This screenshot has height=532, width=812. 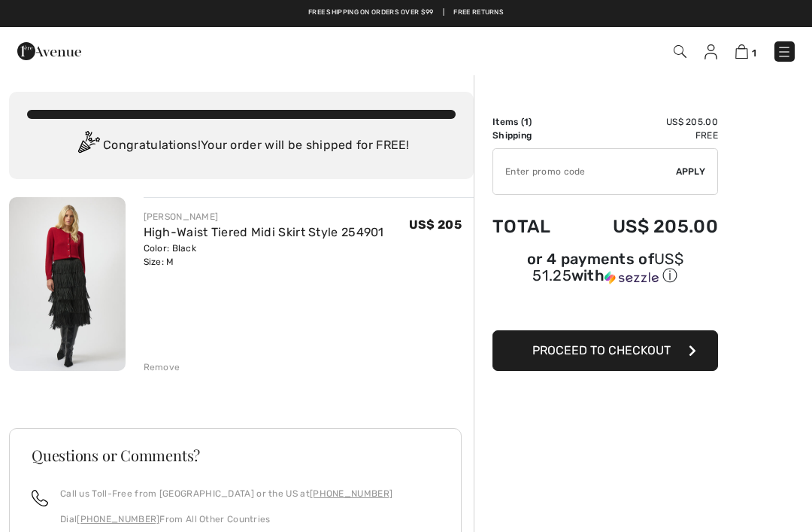 What do you see at coordinates (602, 350) in the screenshot?
I see `span: Proceed to Checkout` at bounding box center [602, 350].